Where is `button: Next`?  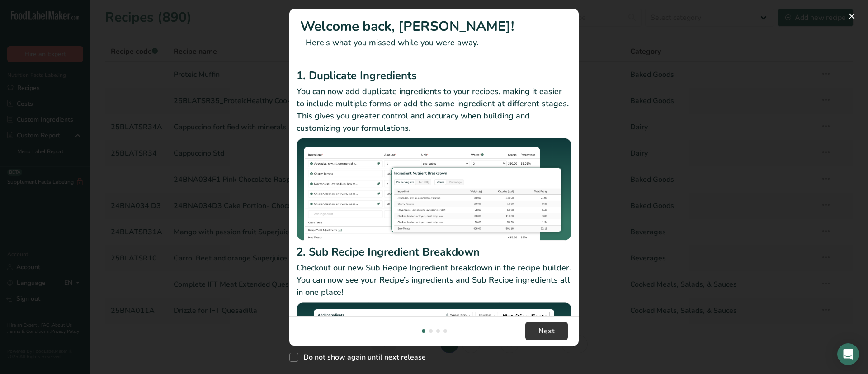
button: Next is located at coordinates (546, 331).